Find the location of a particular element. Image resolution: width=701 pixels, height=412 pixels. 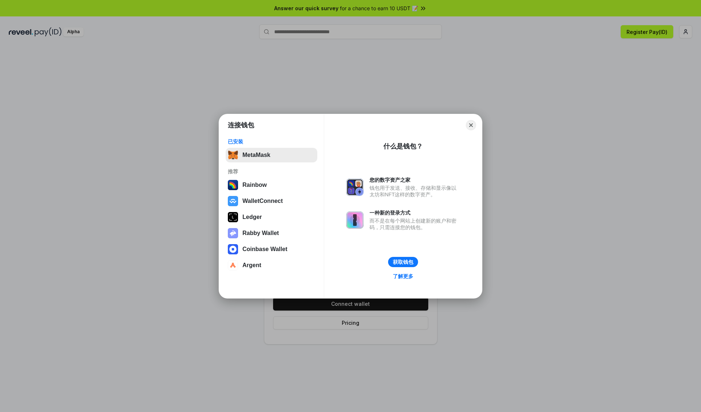

button: MetaMask is located at coordinates (271, 155).